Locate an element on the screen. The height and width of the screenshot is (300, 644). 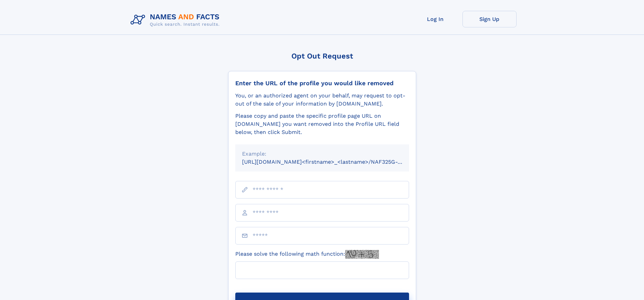
div: Opt Out Request is located at coordinates (322, 56).